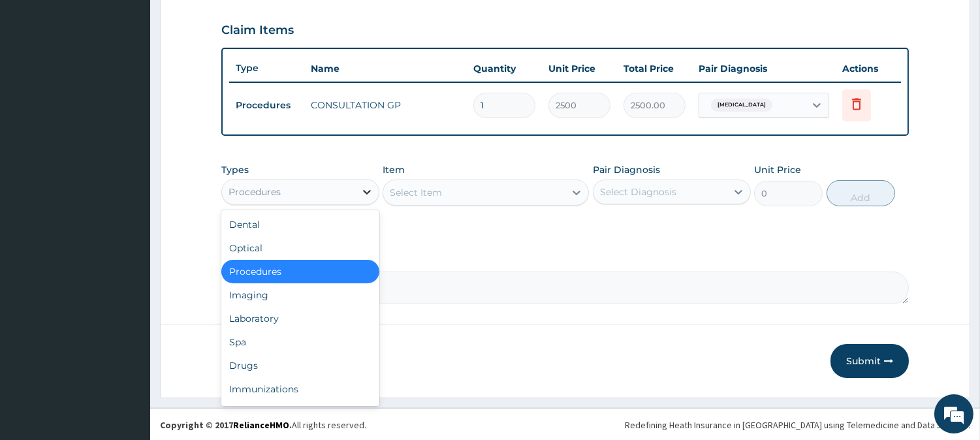 This screenshot has height=440, width=980. What do you see at coordinates (226, 425) in the screenshot?
I see `strong: Copyright © 2017 .` at bounding box center [226, 425].